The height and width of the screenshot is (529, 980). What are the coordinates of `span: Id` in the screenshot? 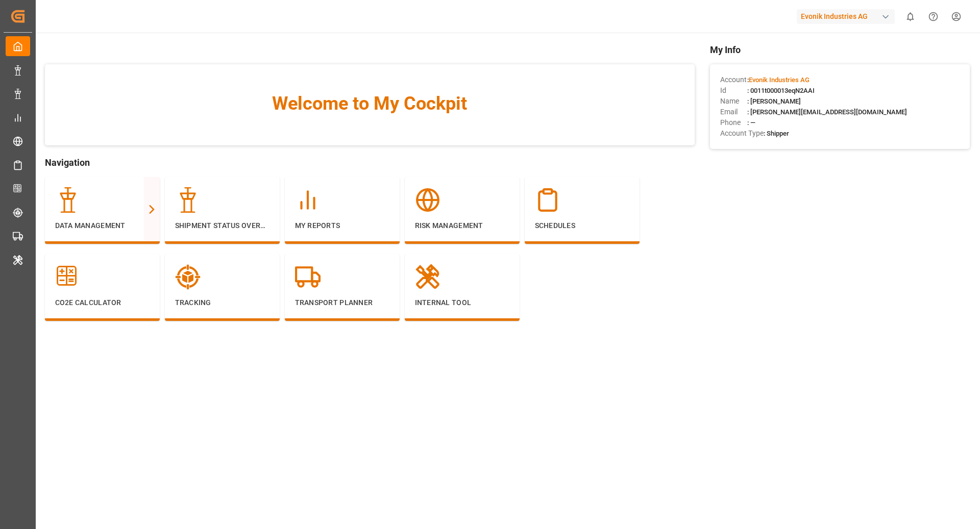 It's located at (734, 90).